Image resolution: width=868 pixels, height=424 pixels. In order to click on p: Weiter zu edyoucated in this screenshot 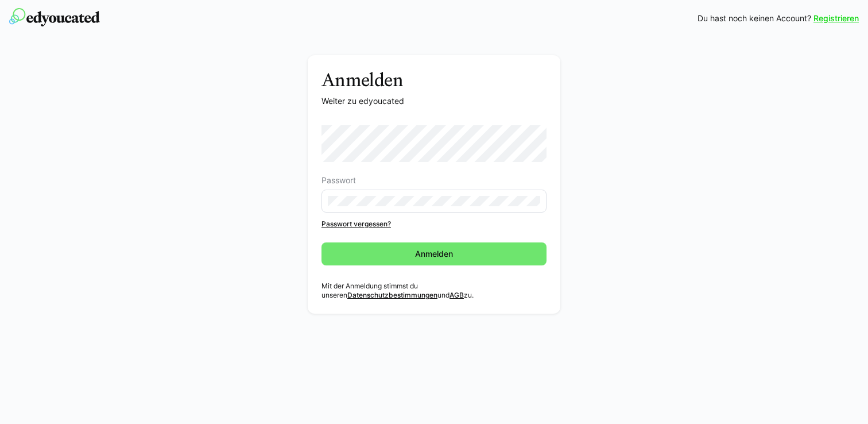, I will do `click(434, 101)`.